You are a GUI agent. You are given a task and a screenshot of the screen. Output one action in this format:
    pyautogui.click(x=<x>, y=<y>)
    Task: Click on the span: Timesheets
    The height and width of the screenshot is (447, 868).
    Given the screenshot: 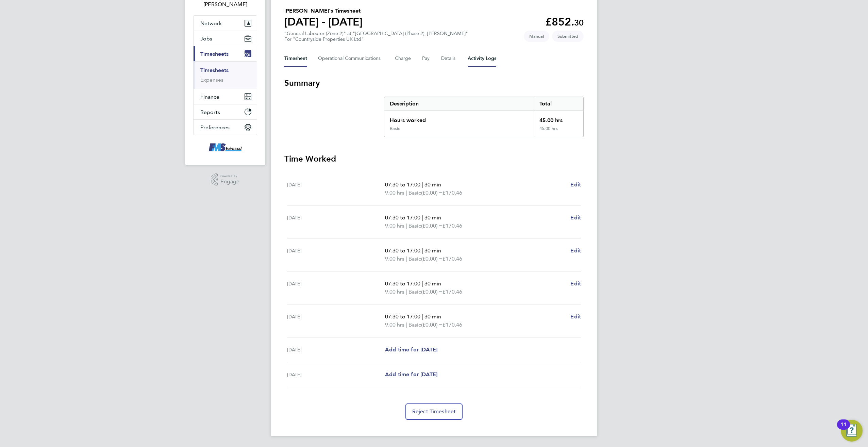 What is the action you would take?
    pyautogui.click(x=215, y=54)
    